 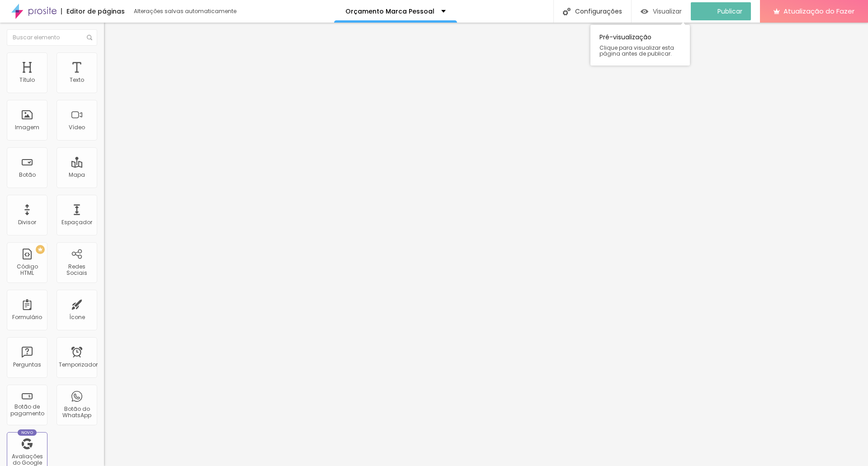 I want to click on font: Temporizador, so click(x=79, y=364).